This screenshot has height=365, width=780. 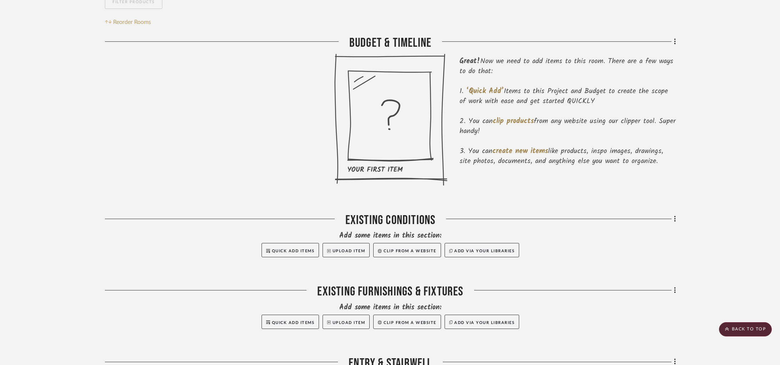 I want to click on span: clip products, so click(x=513, y=121).